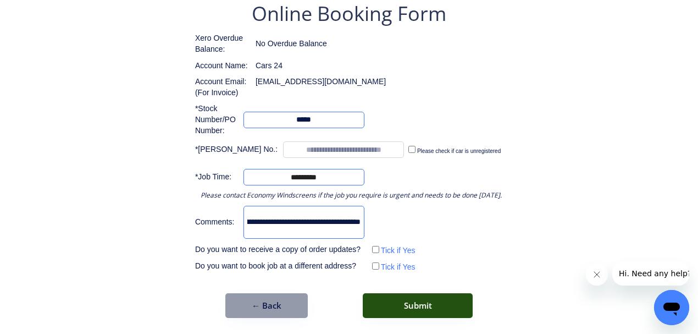 This screenshot has height=334, width=698. Describe the element at coordinates (267, 305) in the screenshot. I see `button: ← Back` at that location.